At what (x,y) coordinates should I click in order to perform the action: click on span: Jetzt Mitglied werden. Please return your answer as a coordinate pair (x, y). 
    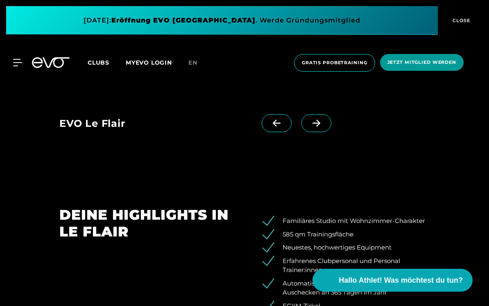
    Looking at the image, I should click on (422, 62).